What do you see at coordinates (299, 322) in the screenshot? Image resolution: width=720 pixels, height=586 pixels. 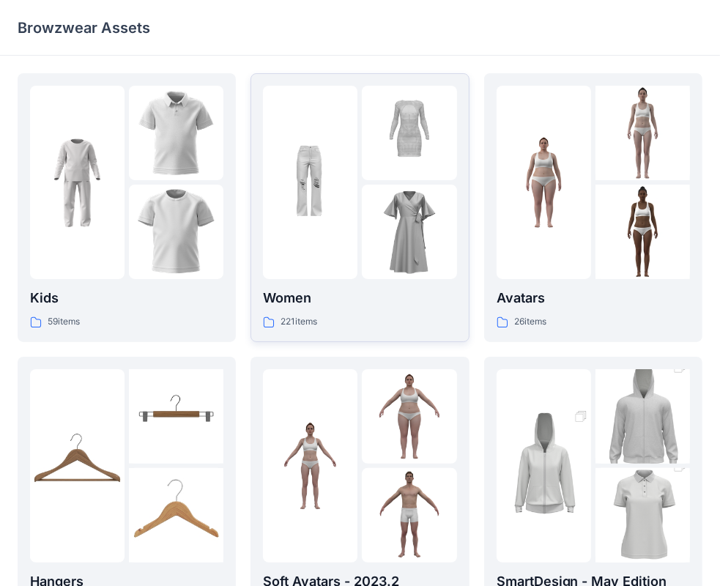 I see `p: 221 items` at bounding box center [299, 322].